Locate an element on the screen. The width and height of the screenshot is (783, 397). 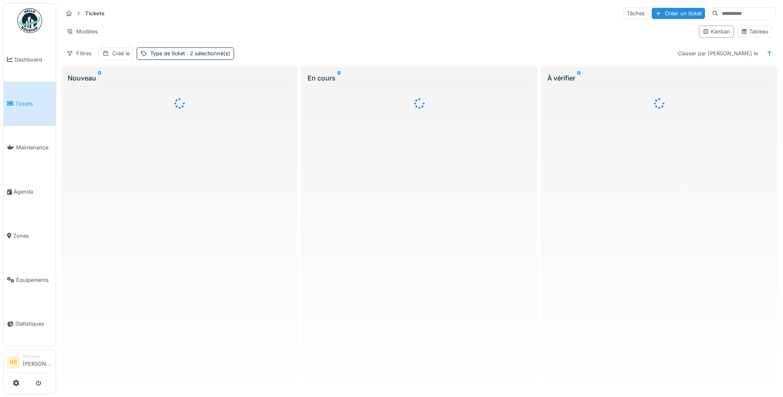
span: Maintenance is located at coordinates (34, 147).